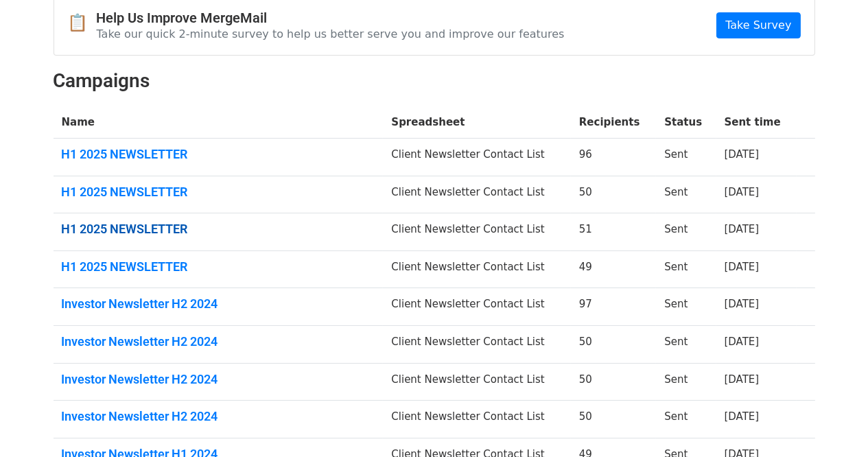 This screenshot has width=868, height=457. I want to click on th: Spreadsheet, so click(477, 123).